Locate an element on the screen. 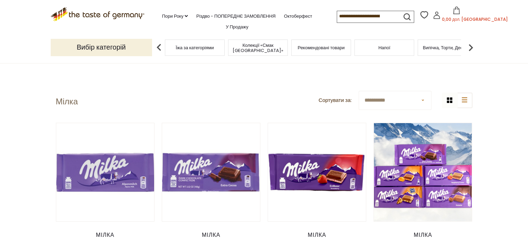  a: Пори року is located at coordinates (175, 16).